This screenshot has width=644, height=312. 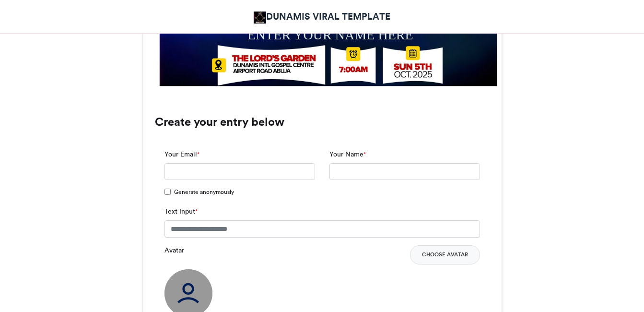 I want to click on a: DUNAMIS VIRAL TEMPLATE, so click(x=322, y=16).